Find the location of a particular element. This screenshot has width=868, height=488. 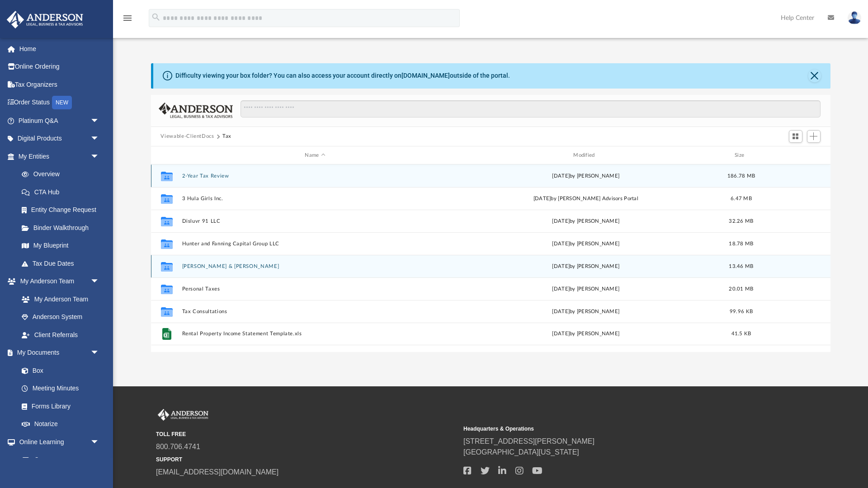

span: 99.96 KB is located at coordinates (740, 311).